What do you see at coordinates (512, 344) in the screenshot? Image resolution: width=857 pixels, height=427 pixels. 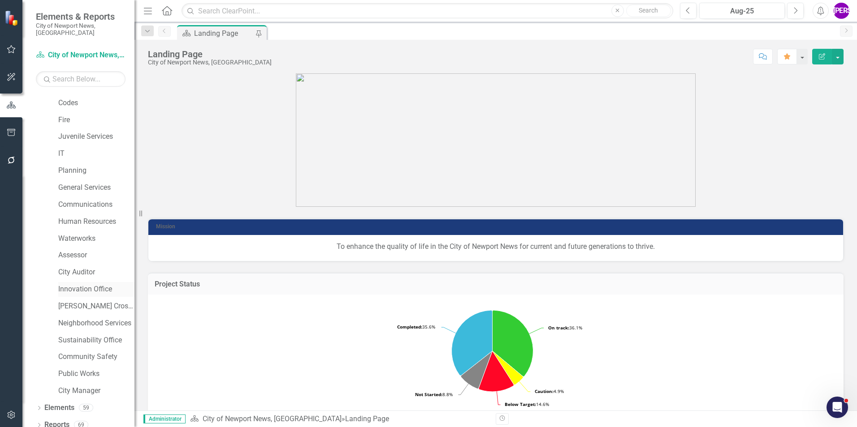 I see `path: On track, 74.` at bounding box center [512, 344].